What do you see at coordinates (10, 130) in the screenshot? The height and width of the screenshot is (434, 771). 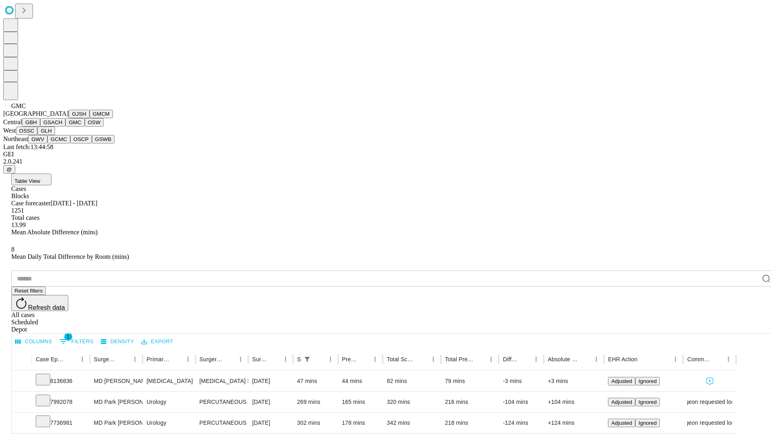 I see `span: West` at bounding box center [10, 130].